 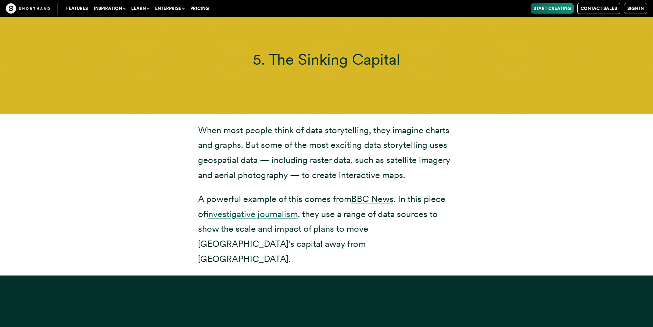 I want to click on button: Inspiration, so click(x=110, y=8).